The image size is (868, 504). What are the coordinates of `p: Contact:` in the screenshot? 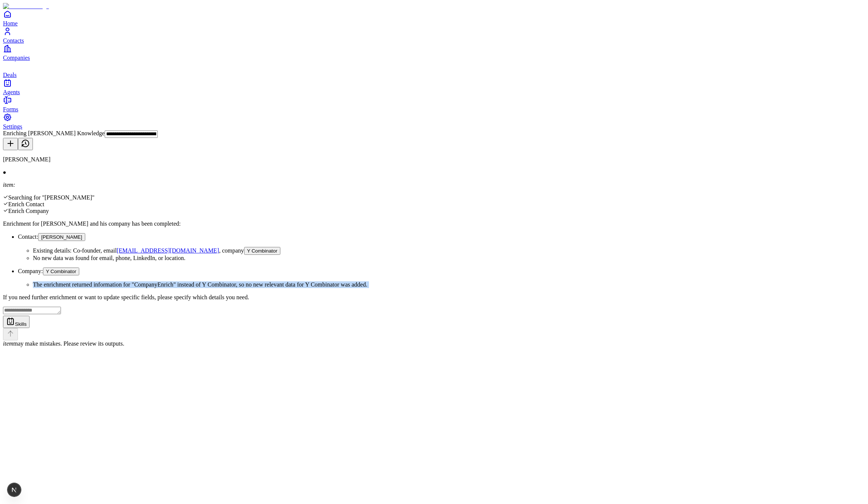 It's located at (441, 237).